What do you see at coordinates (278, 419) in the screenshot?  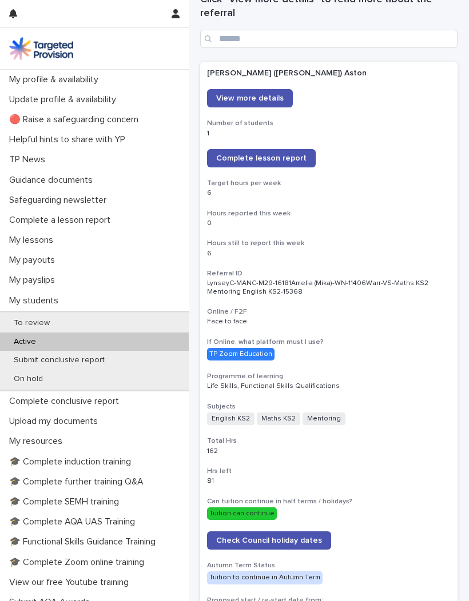 I see `span: Maths KS2` at bounding box center [278, 419].